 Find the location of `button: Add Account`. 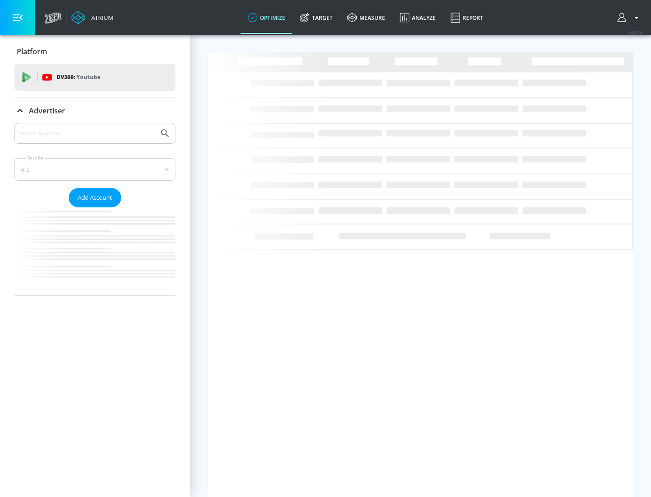

button: Add Account is located at coordinates (95, 197).